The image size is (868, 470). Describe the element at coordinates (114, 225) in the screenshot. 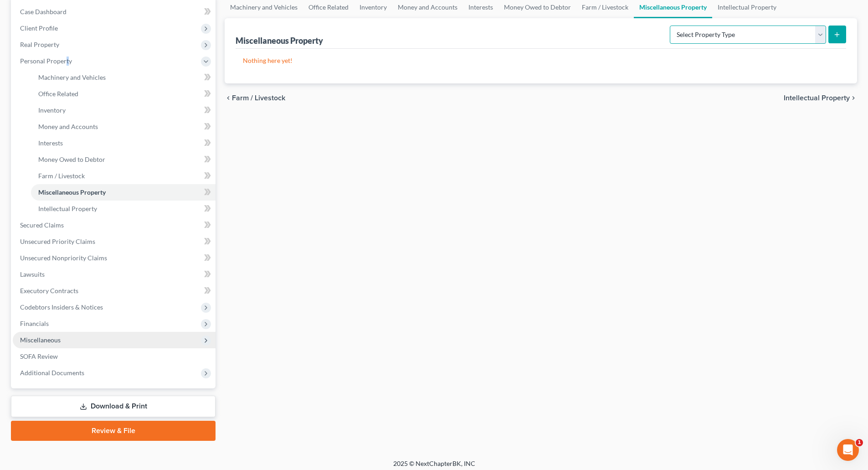

I see `a: Secured Claims` at that location.